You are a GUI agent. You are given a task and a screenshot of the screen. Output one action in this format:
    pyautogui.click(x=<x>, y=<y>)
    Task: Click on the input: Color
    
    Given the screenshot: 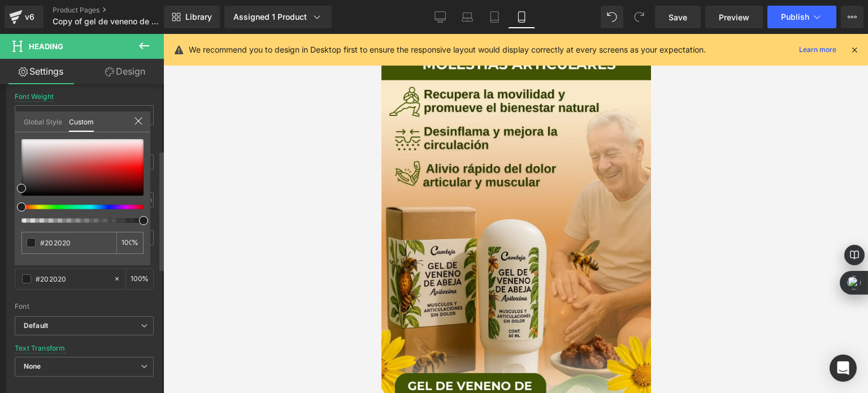 What is the action you would take?
    pyautogui.click(x=76, y=242)
    